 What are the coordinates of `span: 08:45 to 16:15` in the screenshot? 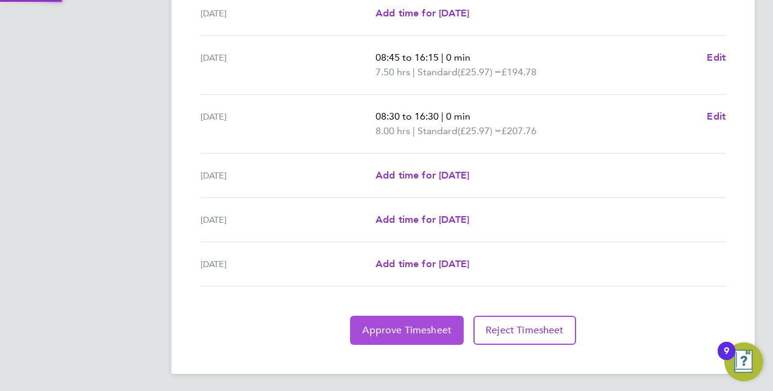 It's located at (407, 57).